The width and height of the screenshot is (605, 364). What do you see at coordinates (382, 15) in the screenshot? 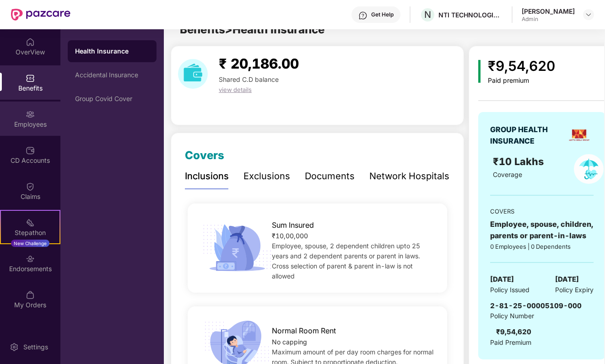
I see `div: Get Help` at bounding box center [382, 15].